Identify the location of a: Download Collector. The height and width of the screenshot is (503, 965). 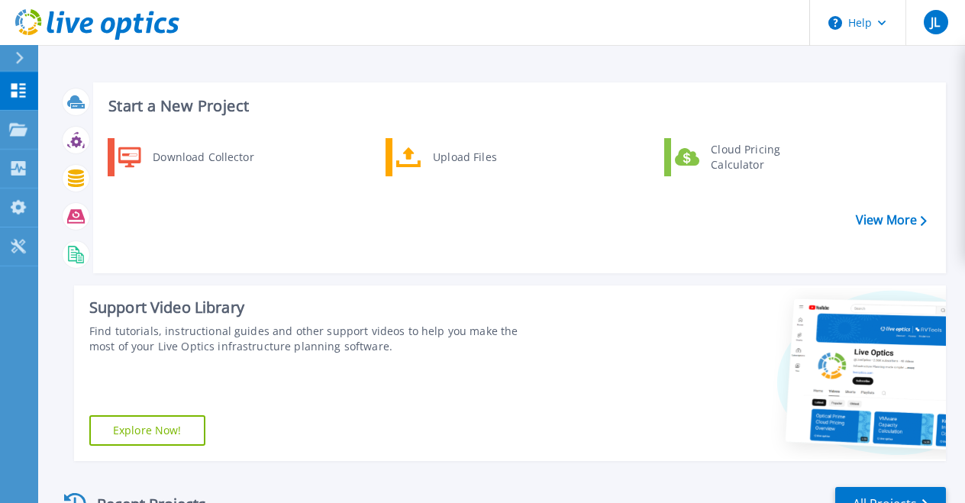
(185, 157).